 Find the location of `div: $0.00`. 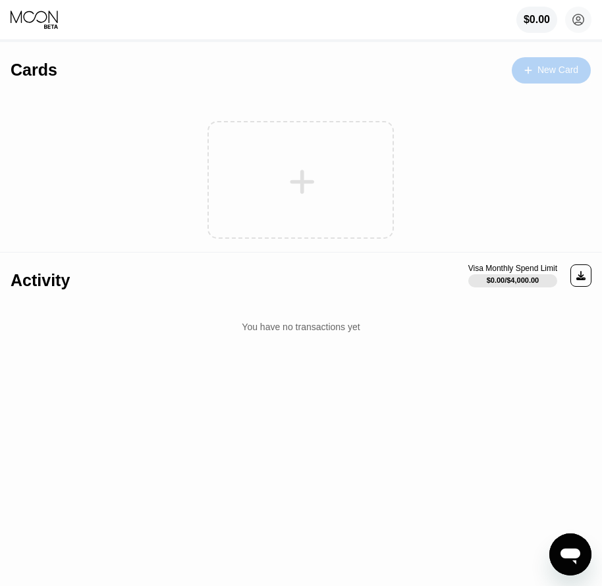

div: $0.00 is located at coordinates (536, 20).